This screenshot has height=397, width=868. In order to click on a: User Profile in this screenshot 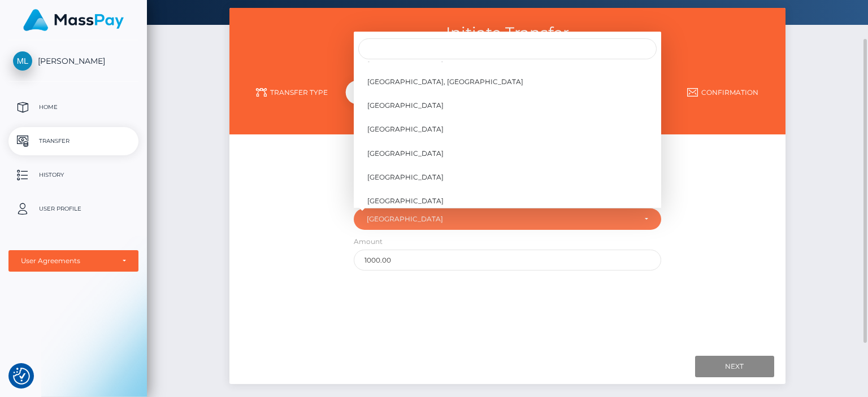, I will do `click(73, 209)`.